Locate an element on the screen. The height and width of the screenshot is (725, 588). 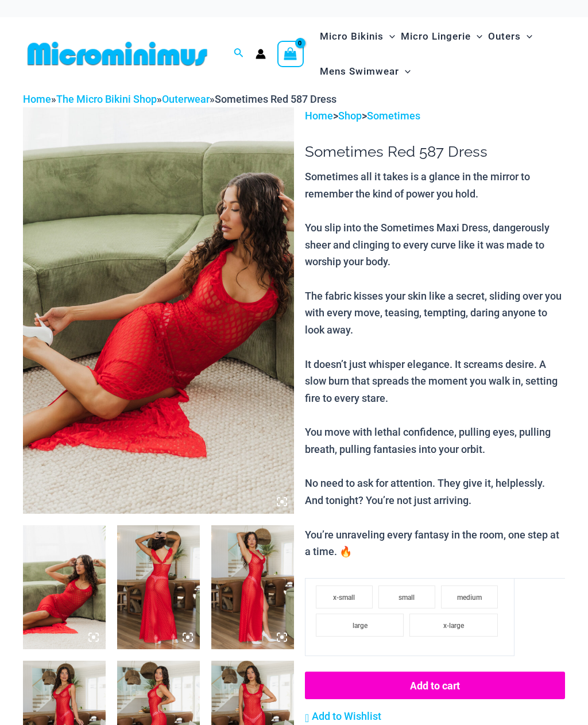
li: large is located at coordinates (360, 625).